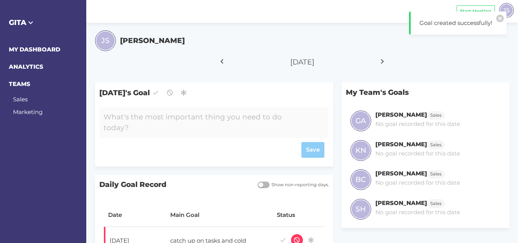 This screenshot has height=243, width=518. Describe the element at coordinates (35, 49) in the screenshot. I see `a: MY DASHBOARD` at that location.